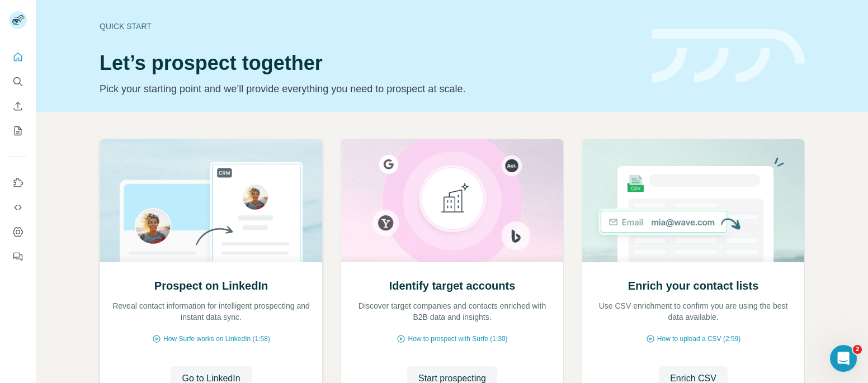  What do you see at coordinates (18, 232) in the screenshot?
I see `button: Dashboard` at bounding box center [18, 232].